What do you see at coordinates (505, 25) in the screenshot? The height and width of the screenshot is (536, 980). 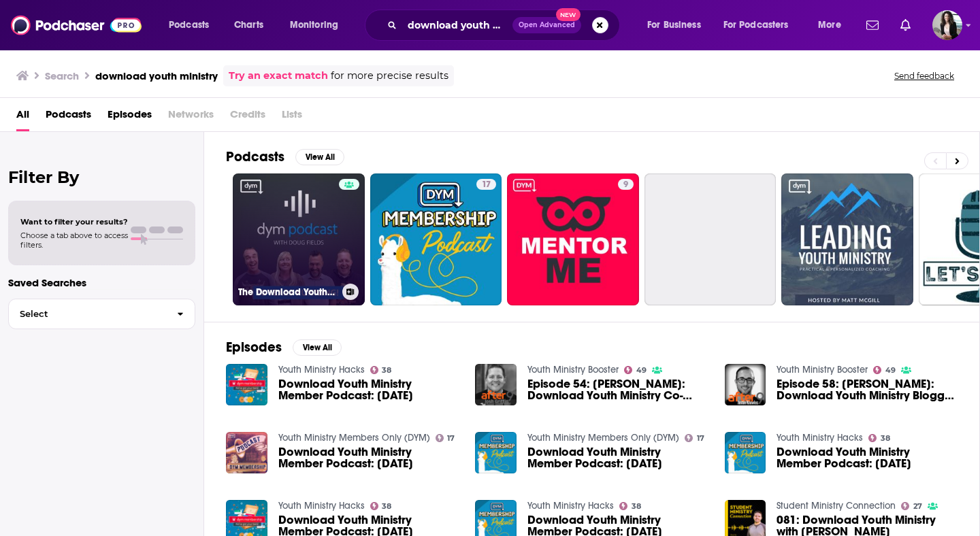 I see `div: Search podcasts, credits, & more...` at bounding box center [505, 25].